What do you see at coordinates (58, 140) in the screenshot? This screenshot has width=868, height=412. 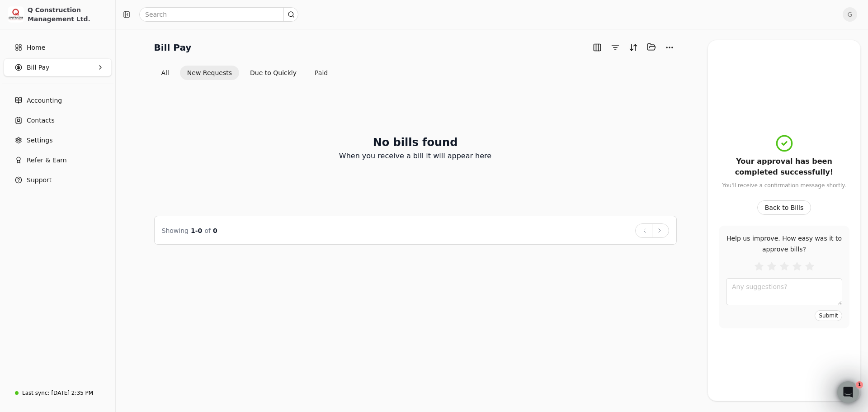 I see `a: Settings` at bounding box center [58, 140].